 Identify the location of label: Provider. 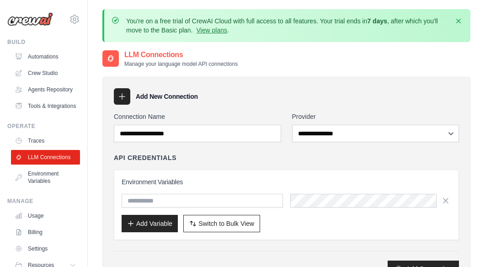
(376, 117).